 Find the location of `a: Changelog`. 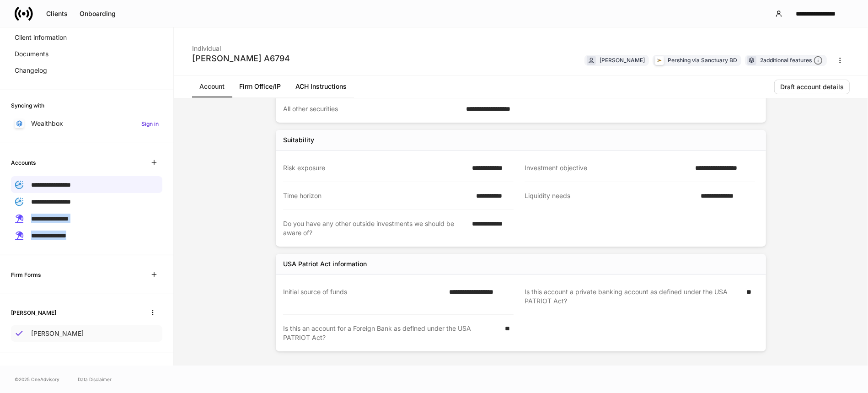

a: Changelog is located at coordinates (87, 70).